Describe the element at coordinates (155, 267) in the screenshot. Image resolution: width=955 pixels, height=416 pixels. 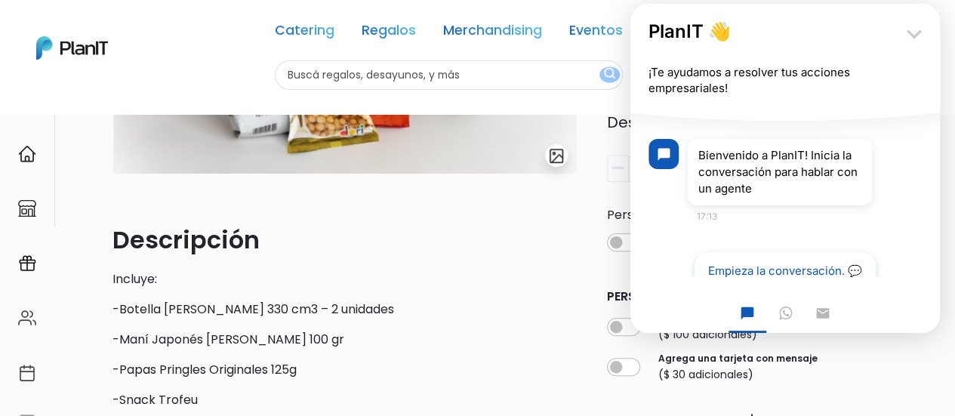
I see `button: Start chat flow` at that location.